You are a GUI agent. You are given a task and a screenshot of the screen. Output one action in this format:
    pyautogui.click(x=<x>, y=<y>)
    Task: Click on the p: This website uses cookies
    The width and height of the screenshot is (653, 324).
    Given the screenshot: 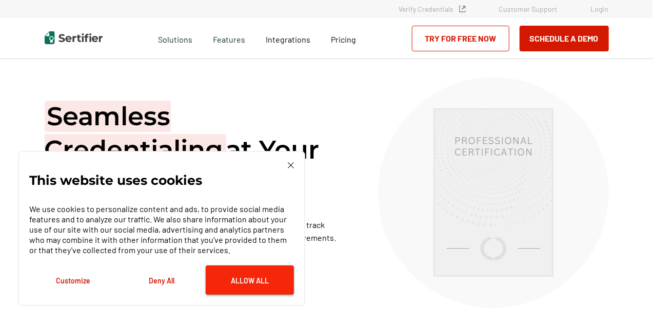 What is the action you would take?
    pyautogui.click(x=115, y=180)
    